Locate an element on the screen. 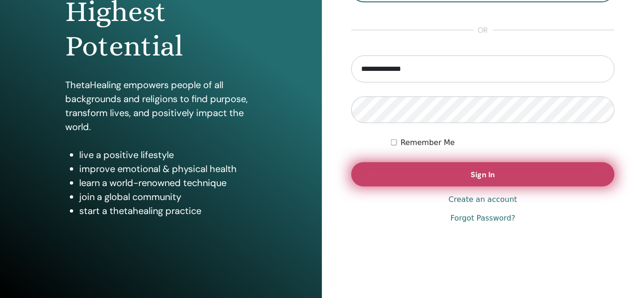  a: Forgot Password? is located at coordinates (483, 218).